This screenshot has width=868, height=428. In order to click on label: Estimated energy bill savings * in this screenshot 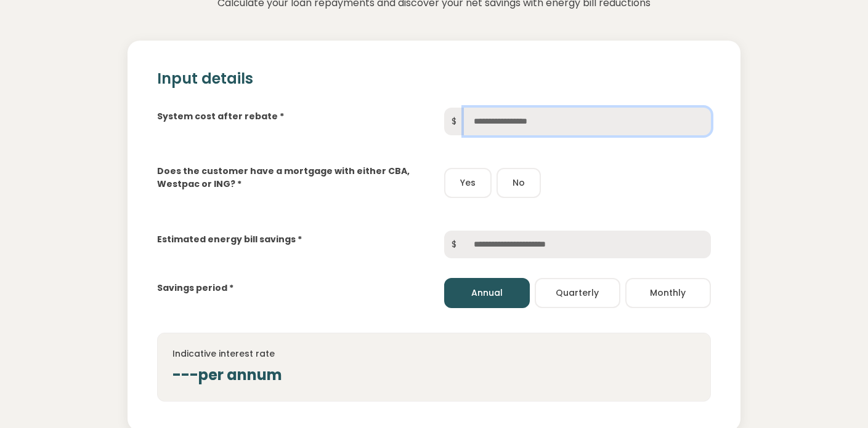, I will do `click(229, 240)`.